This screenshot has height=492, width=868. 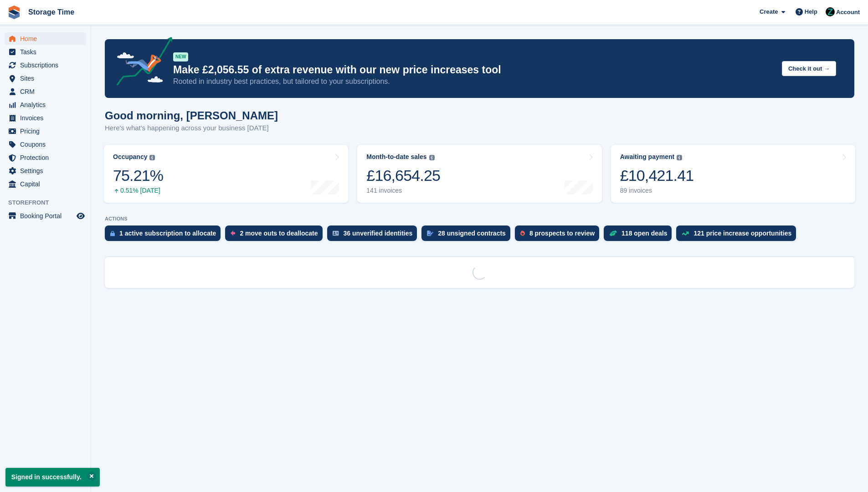 What do you see at coordinates (141, 63) in the screenshot?
I see `img: price-adjustments-announcement-icon-8257ccfd72463d97f412b2fc003d46551f7dbcb40ab6d574587a9cd5c0d94...` at bounding box center [141, 63].